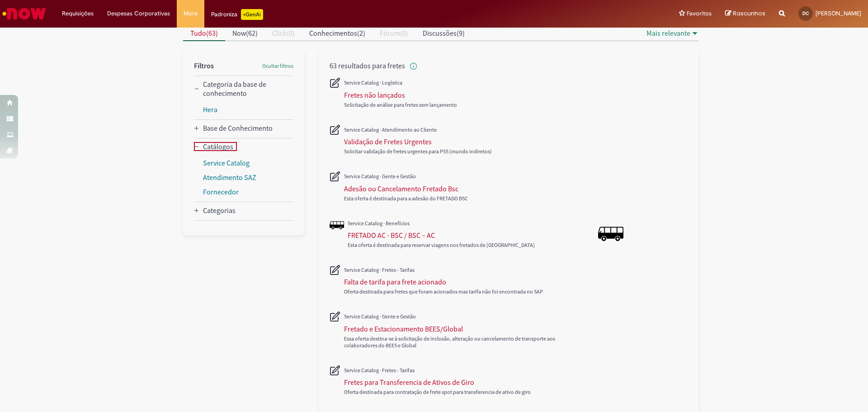 The width and height of the screenshot is (868, 412). Describe the element at coordinates (24, 13) in the screenshot. I see `img: ServiceNow` at that location.